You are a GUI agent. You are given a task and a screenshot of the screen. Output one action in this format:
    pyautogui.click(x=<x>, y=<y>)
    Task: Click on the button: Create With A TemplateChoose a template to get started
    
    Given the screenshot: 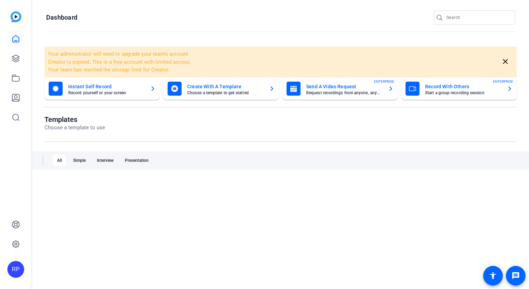 What is the action you would take?
    pyautogui.click(x=221, y=88)
    